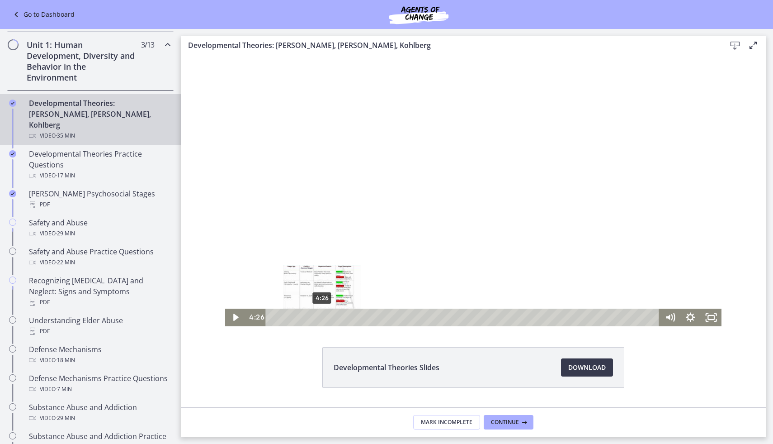  I want to click on a: Download, so click(587, 367).